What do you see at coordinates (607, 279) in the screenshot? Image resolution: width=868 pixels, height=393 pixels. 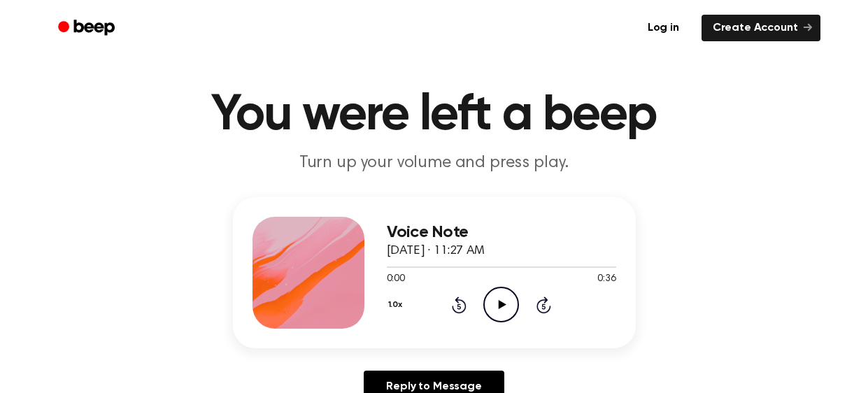 I see `span: 0:36` at bounding box center [607, 279].